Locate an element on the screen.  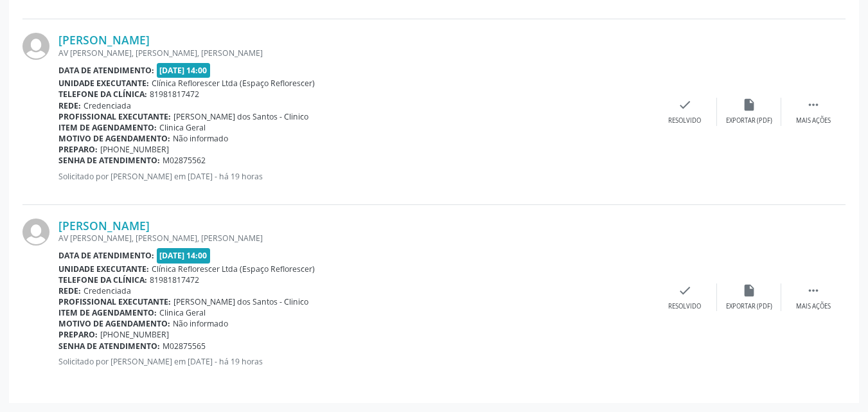
span: M02875562 is located at coordinates (184, 160).